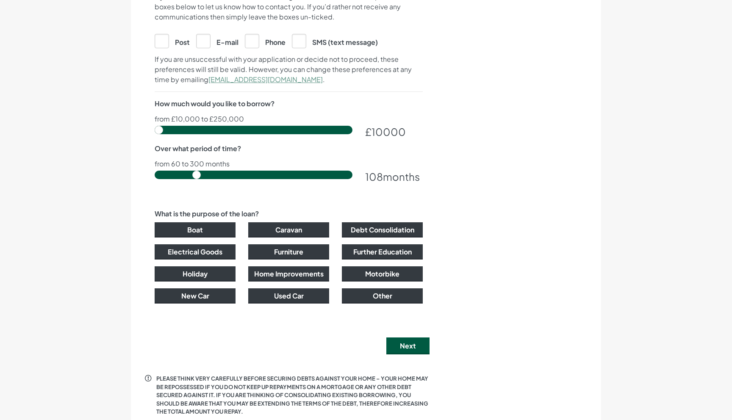  What do you see at coordinates (374, 177) in the screenshot?
I see `span: 108` at bounding box center [374, 177].